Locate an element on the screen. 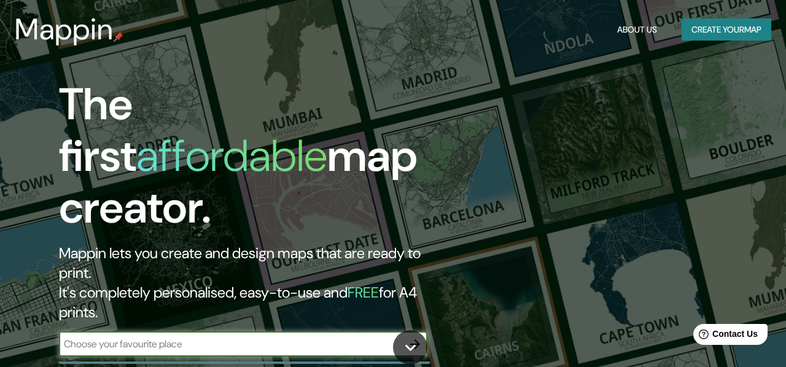 Image resolution: width=786 pixels, height=367 pixels. button: About Us is located at coordinates (637, 29).